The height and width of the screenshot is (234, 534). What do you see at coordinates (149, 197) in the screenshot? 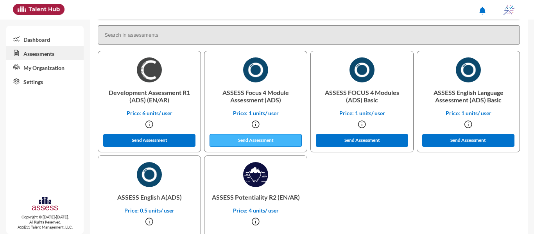
I see `p: ASSESS English A(ADS)` at bounding box center [149, 197].